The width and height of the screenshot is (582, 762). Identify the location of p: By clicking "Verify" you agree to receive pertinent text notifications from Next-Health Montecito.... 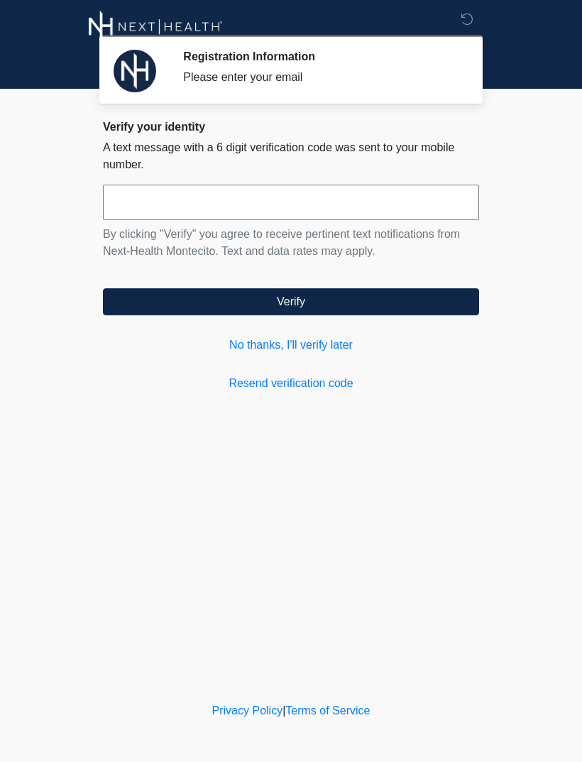
(291, 243).